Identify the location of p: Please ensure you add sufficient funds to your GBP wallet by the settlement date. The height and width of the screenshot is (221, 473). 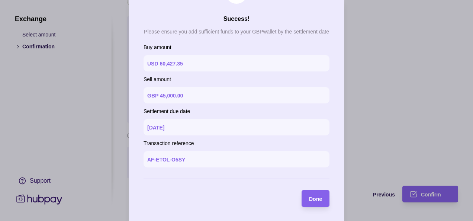
(237, 32).